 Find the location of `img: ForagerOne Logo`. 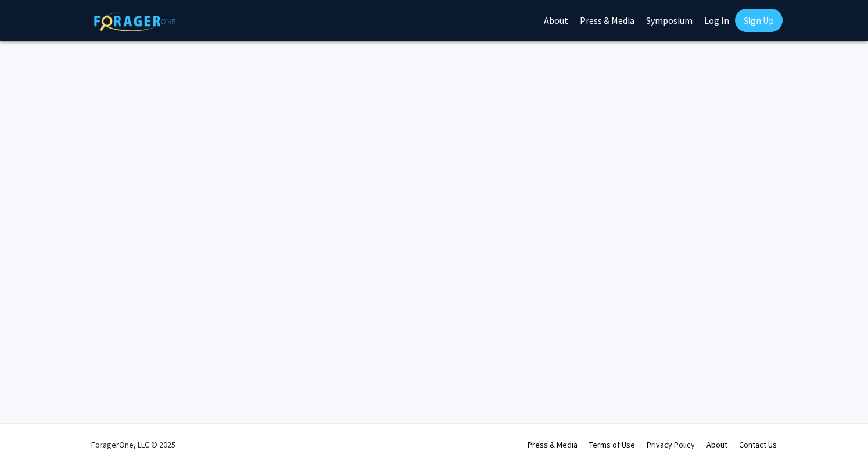

img: ForagerOne Logo is located at coordinates (134, 21).